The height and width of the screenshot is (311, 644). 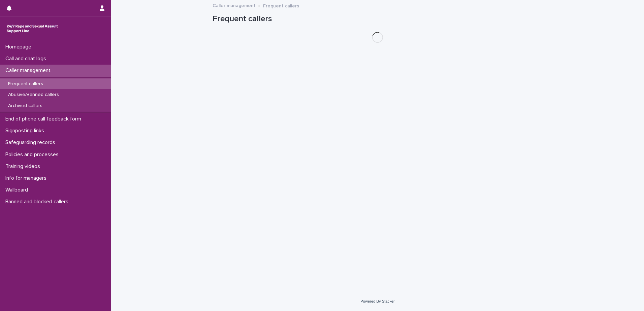 What do you see at coordinates (29, 70) in the screenshot?
I see `p: Caller management` at bounding box center [29, 70].